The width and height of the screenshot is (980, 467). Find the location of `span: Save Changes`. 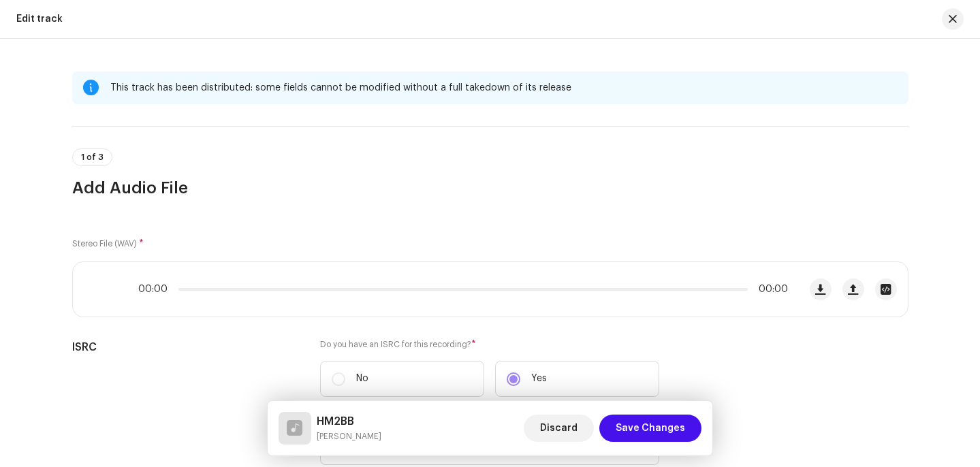

span: Save Changes is located at coordinates (650, 429).